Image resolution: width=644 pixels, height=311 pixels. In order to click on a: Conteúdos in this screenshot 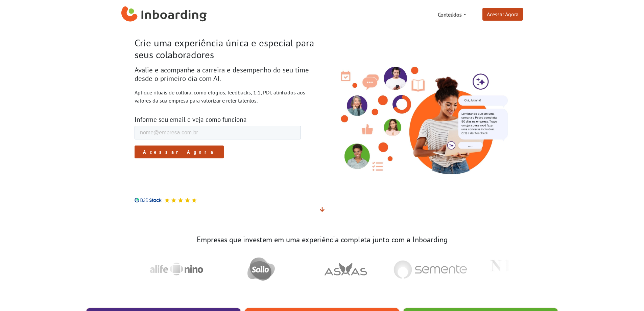, I will do `click(452, 15)`.